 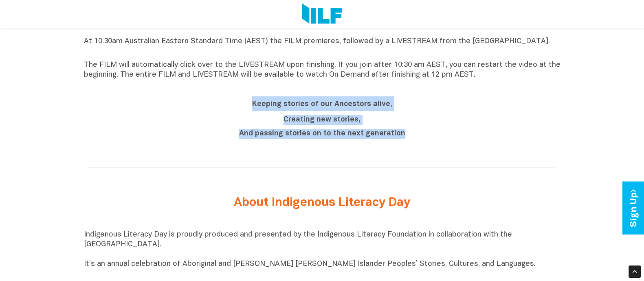 I want to click on p: The FILM will automatically click over to the LIVESTREAM upon finishing. If you join after 10:30 ..., so click(x=322, y=70).